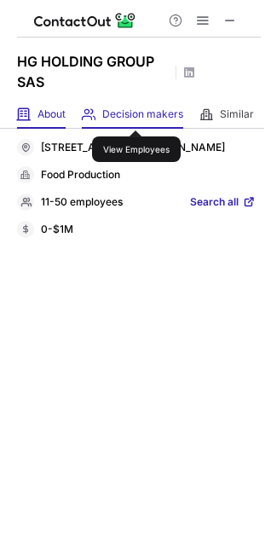  I want to click on span: Search all, so click(214, 203).